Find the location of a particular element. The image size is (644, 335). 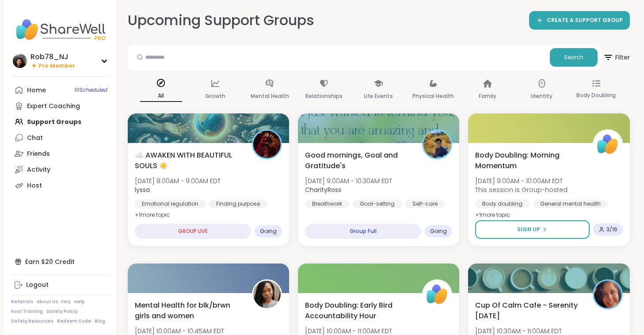

span: Good mornings, Goal and Gratitude's is located at coordinates (359, 161).